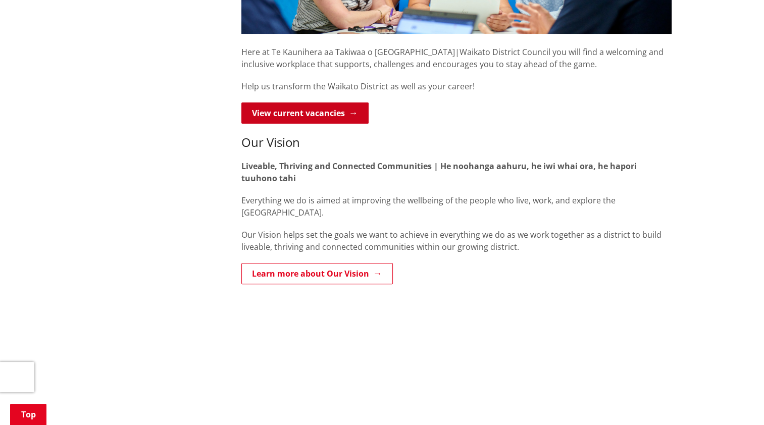 The height and width of the screenshot is (425, 764). I want to click on p: Everything we do is aimed at improving the wellbeing of the people who live, work, and explore th..., so click(456, 206).